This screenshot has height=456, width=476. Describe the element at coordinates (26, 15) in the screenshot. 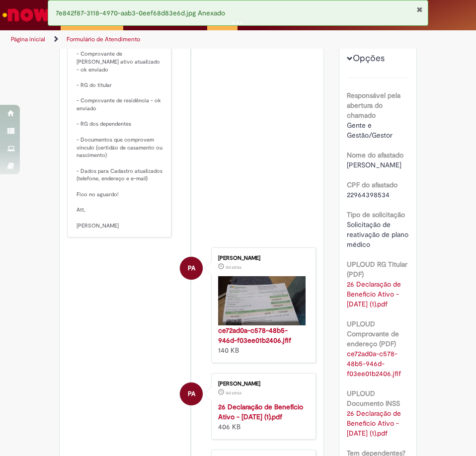

I see `img: ServiceNow` at that location.